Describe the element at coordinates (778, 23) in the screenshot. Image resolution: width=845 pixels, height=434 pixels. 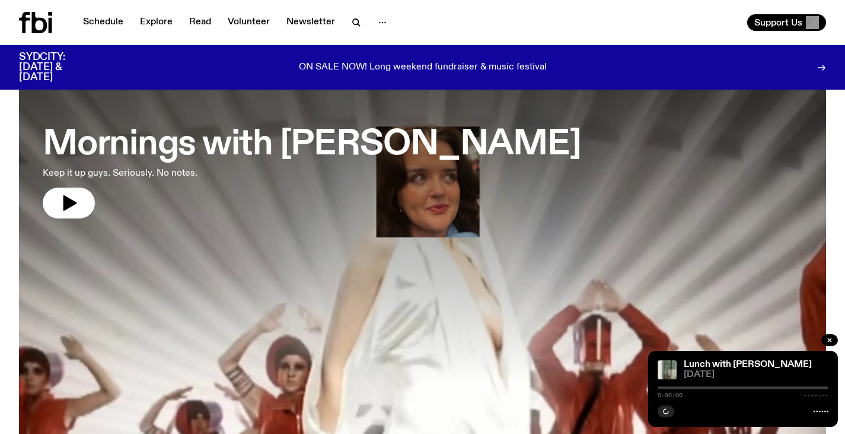
I see `span: Support Us` at that location.